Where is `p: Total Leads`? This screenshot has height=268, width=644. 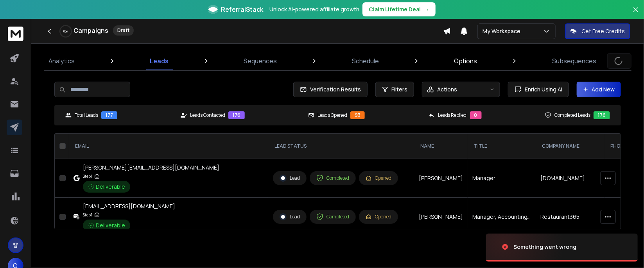
p: Total Leads is located at coordinates (86, 115).